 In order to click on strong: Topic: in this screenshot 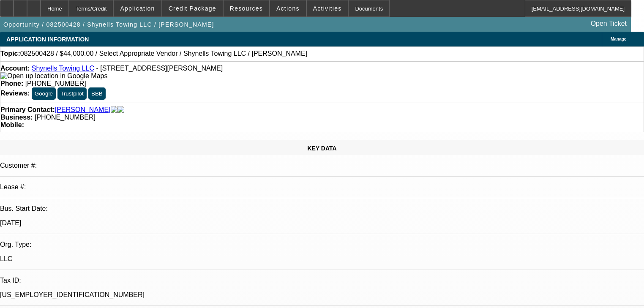, I will do `click(10, 54)`.